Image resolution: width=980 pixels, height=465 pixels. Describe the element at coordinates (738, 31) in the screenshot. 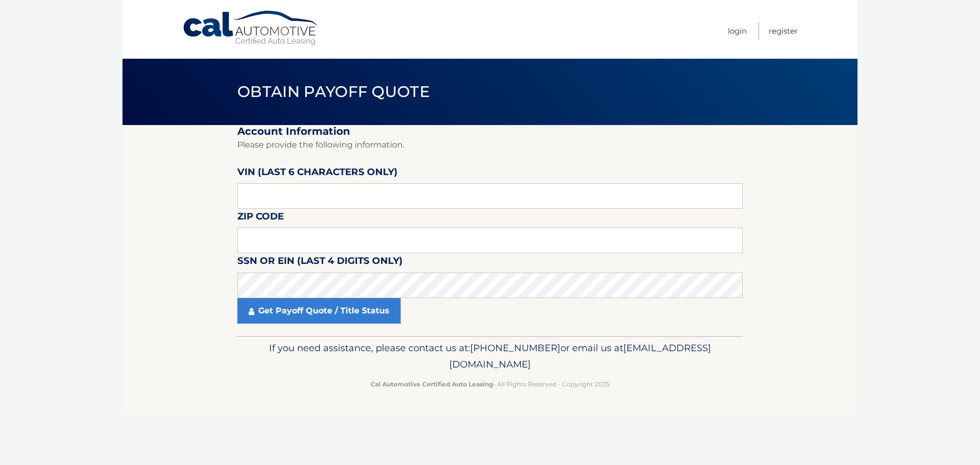

I see `a: Login` at that location.